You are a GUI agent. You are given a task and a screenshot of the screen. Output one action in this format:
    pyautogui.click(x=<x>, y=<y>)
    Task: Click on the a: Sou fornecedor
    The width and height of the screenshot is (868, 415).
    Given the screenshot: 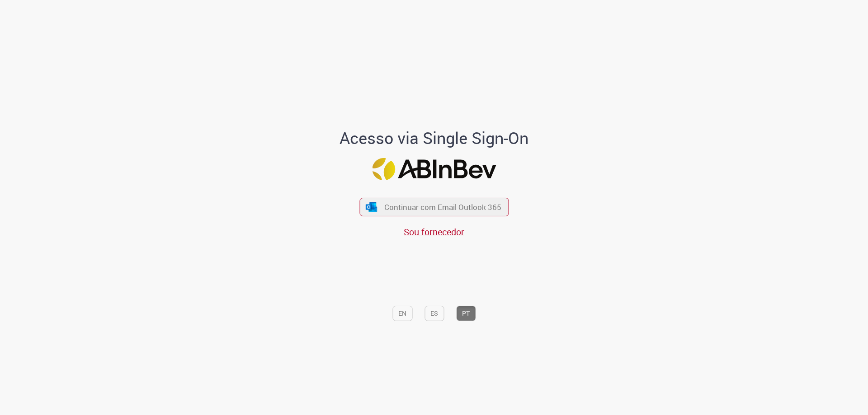 What is the action you would take?
    pyautogui.click(x=434, y=232)
    